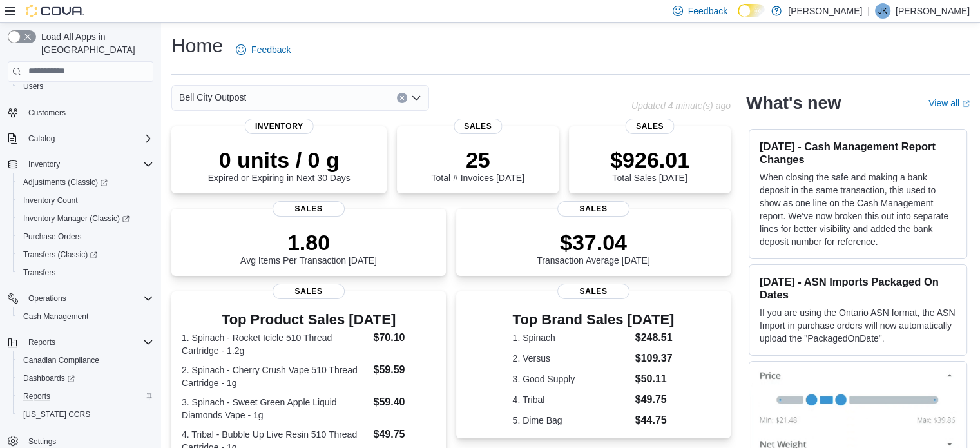 The image size is (980, 448). Describe the element at coordinates (309, 243) in the screenshot. I see `p: 1.80` at that location.